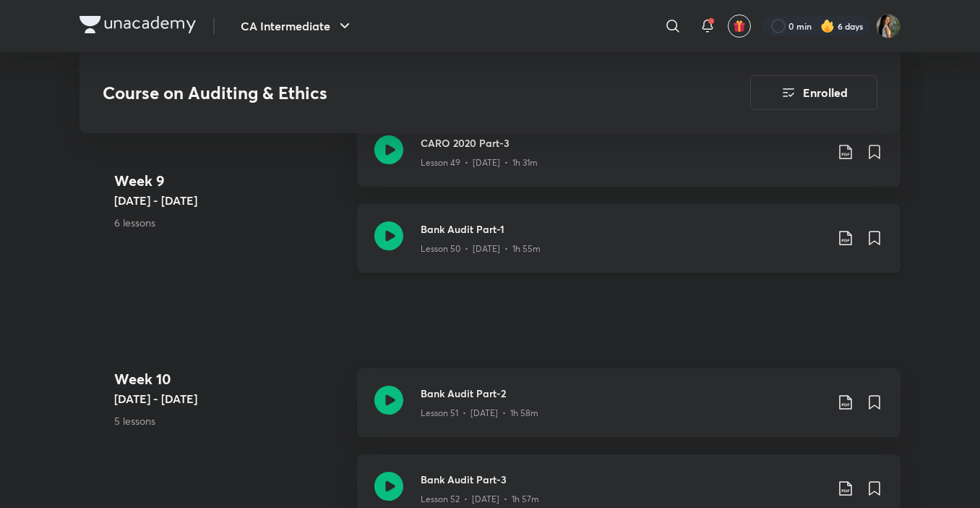 The height and width of the screenshot is (508, 980). What do you see at coordinates (137, 26) in the screenshot?
I see `a: Company Logo` at bounding box center [137, 26].